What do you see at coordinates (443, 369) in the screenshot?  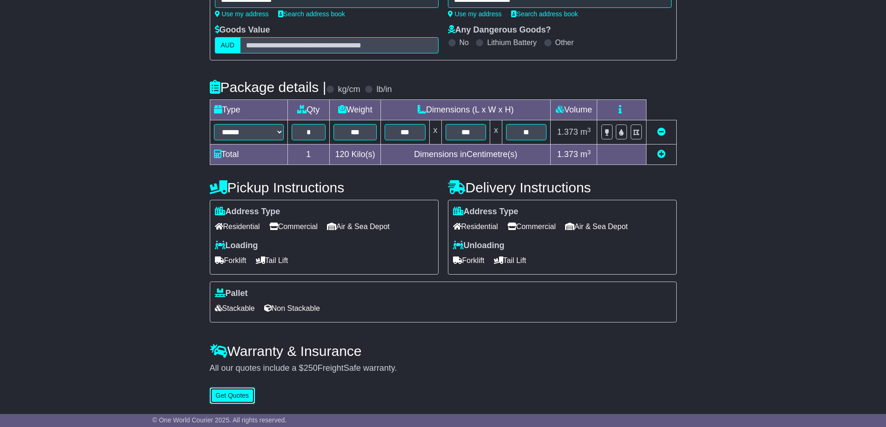 I see `div: All our quotes include a $ FreightSafe warranty.` at bounding box center [443, 369].